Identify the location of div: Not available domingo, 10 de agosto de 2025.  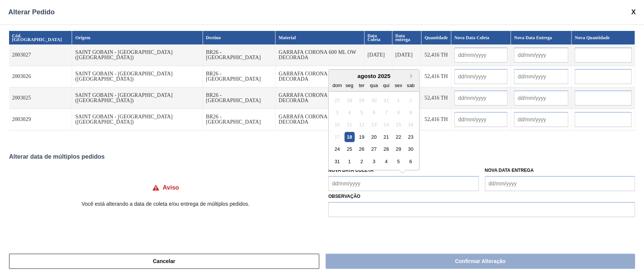
(336, 124).